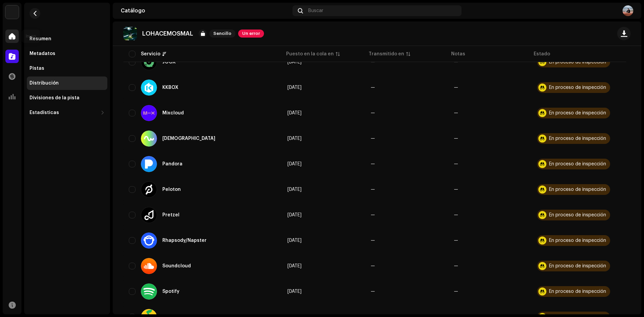 The image size is (644, 317). What do you see at coordinates (169, 62) in the screenshot?
I see `div: JOOX` at bounding box center [169, 62].